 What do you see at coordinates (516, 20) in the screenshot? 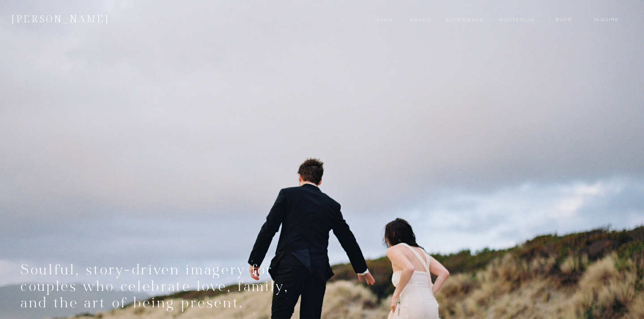
I see `a: Portfolio` at bounding box center [516, 20].